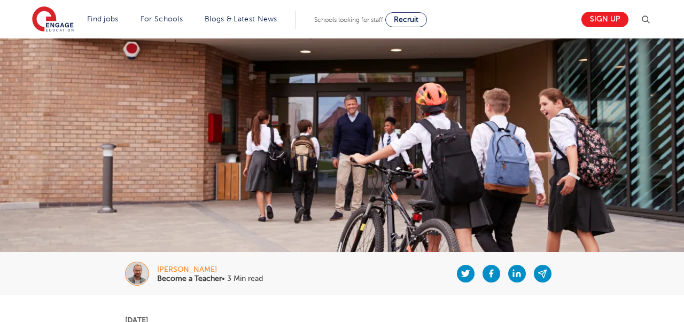  I want to click on img: Engage Education, so click(53, 20).